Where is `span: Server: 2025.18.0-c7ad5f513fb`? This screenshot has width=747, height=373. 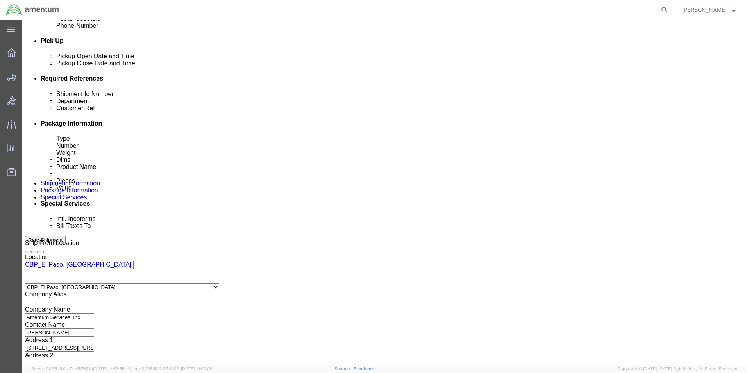
span: Server: 2025.18.0-c7ad5f513fb is located at coordinates (78, 368).